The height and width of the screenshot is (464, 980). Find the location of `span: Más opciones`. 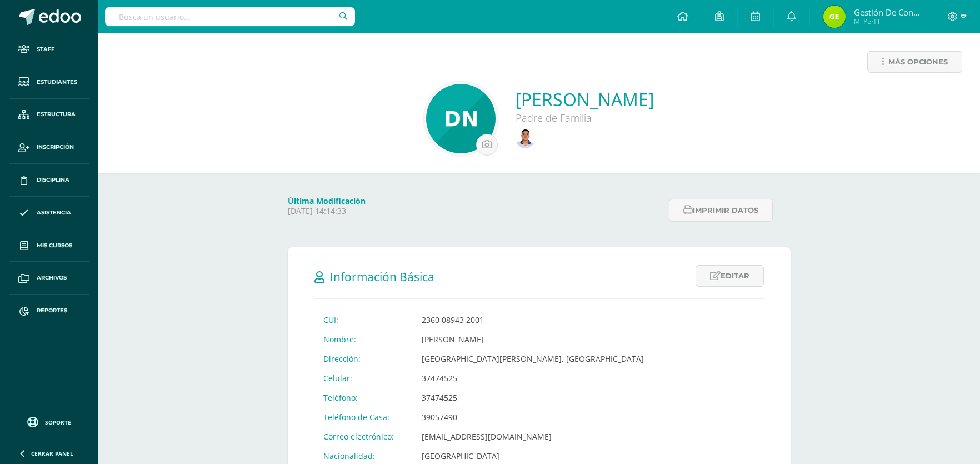

span: Más opciones is located at coordinates (918, 61).